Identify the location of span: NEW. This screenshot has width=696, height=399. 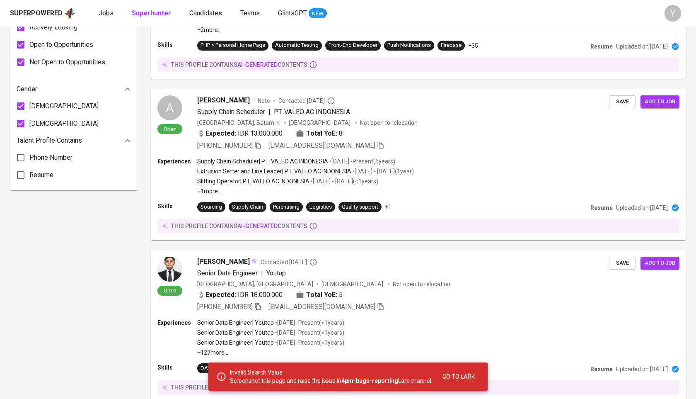
(318, 14).